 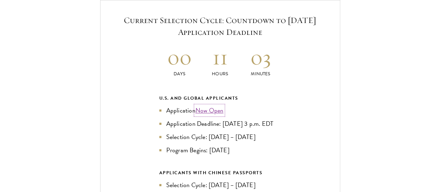 What do you see at coordinates (260, 57) in the screenshot?
I see `h2: 03` at bounding box center [260, 57].